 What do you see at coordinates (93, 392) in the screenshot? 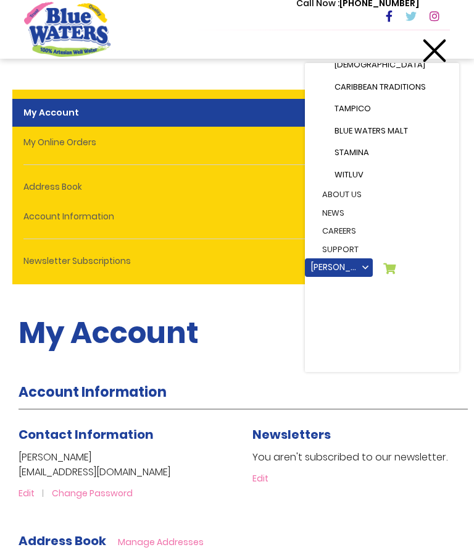
I see `strong: Account Information` at bounding box center [93, 392].